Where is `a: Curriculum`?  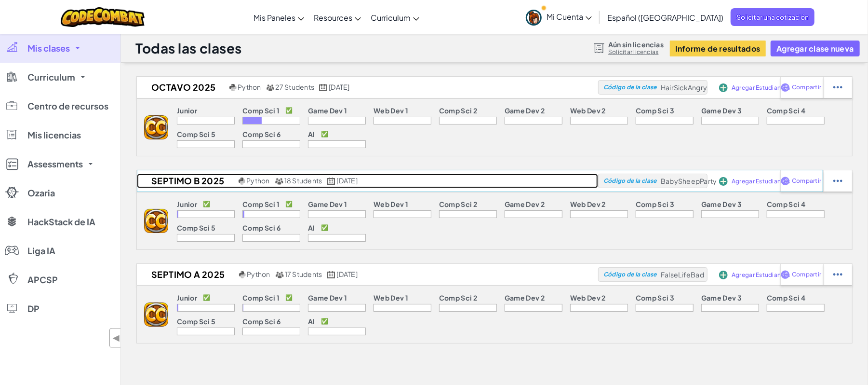 a: Curriculum is located at coordinates (395, 17).